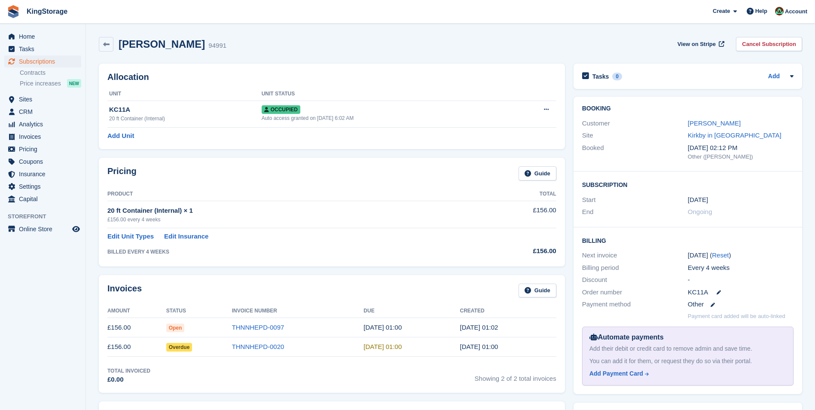 The image size is (815, 410). Describe the element at coordinates (515, 375) in the screenshot. I see `span: Showing 2 of 2 total invoices` at that location.